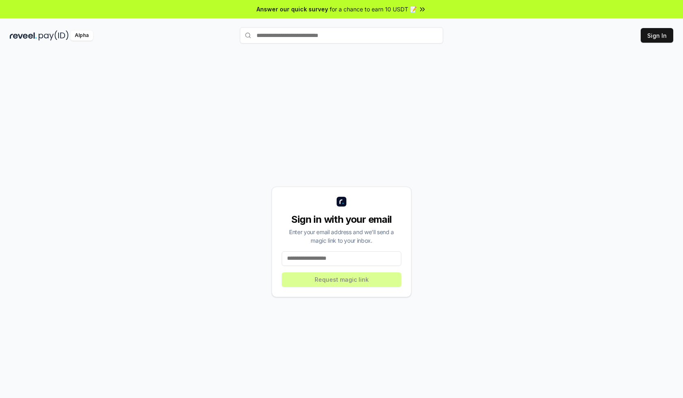  What do you see at coordinates (342, 202) in the screenshot?
I see `img: logo_small` at bounding box center [342, 202].